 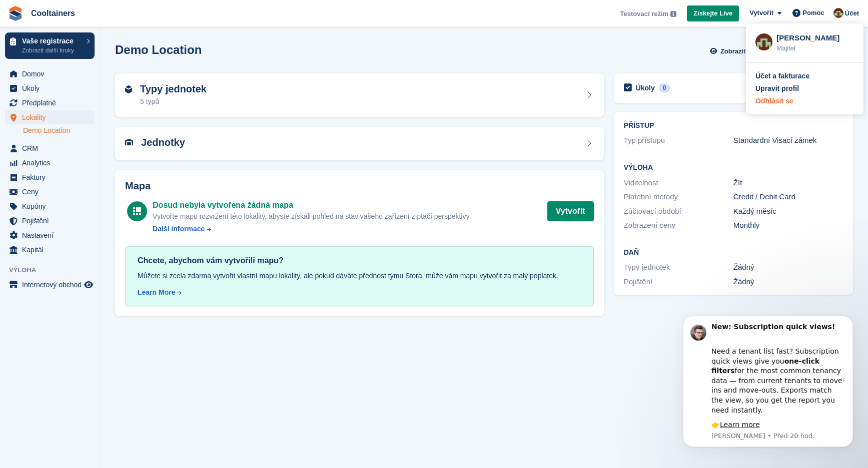 I want to click on a: Účet a fakturace, so click(x=805, y=76).